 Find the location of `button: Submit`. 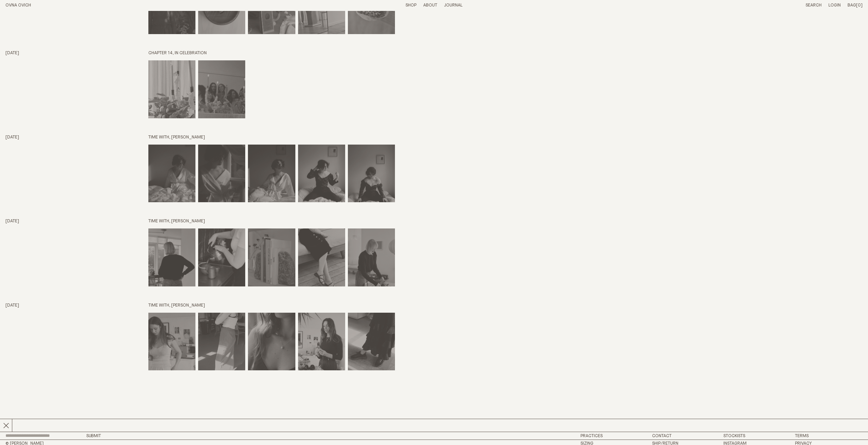

button: Submit is located at coordinates (93, 435).